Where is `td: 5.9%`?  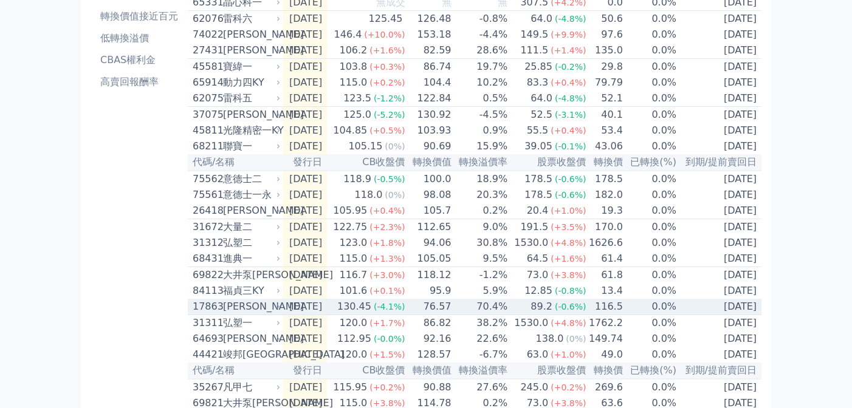 td: 5.9% is located at coordinates (480, 291).